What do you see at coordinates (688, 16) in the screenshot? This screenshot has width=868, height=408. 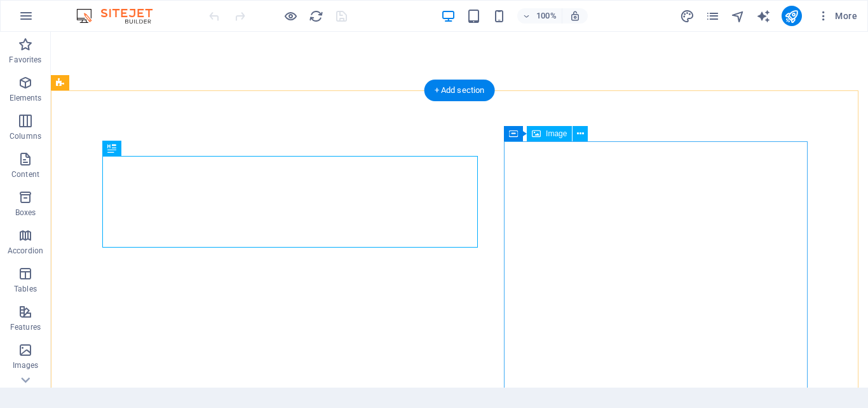 I see `button: design` at bounding box center [688, 16].